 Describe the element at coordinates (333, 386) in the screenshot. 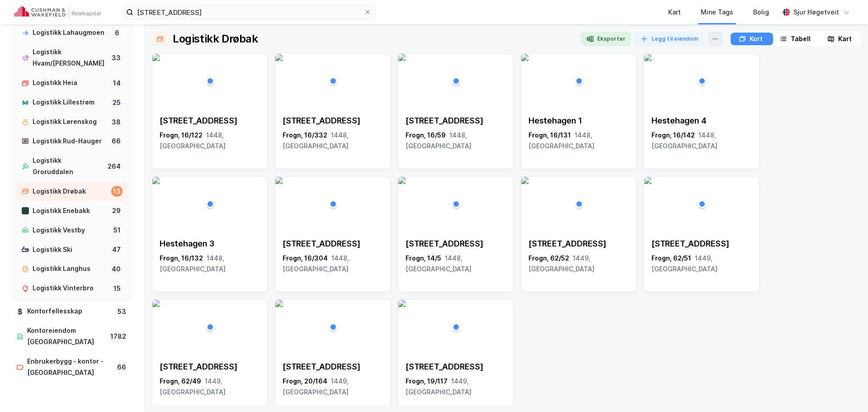

I see `div: Frogn, 20/164` at that location.